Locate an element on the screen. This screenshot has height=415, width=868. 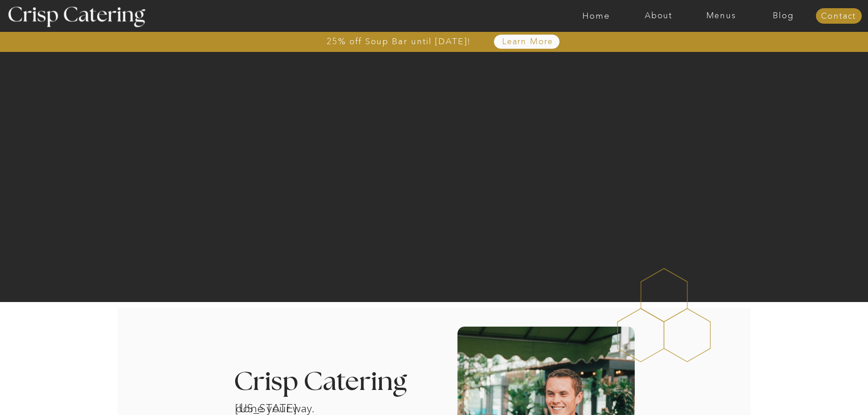
nav: Menus is located at coordinates (720, 16).